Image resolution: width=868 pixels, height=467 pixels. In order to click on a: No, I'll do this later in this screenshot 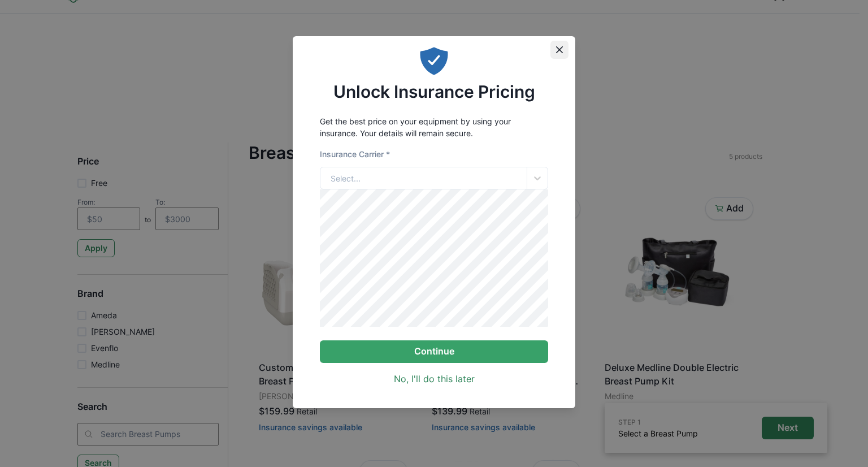, I will do `click(434, 379)`.